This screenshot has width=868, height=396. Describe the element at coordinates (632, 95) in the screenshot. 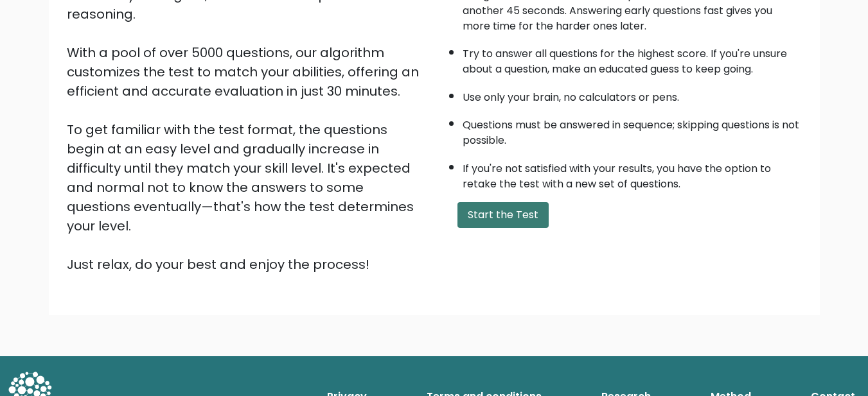

I see `li: Use only your brain, no calculators or pens.` at that location.